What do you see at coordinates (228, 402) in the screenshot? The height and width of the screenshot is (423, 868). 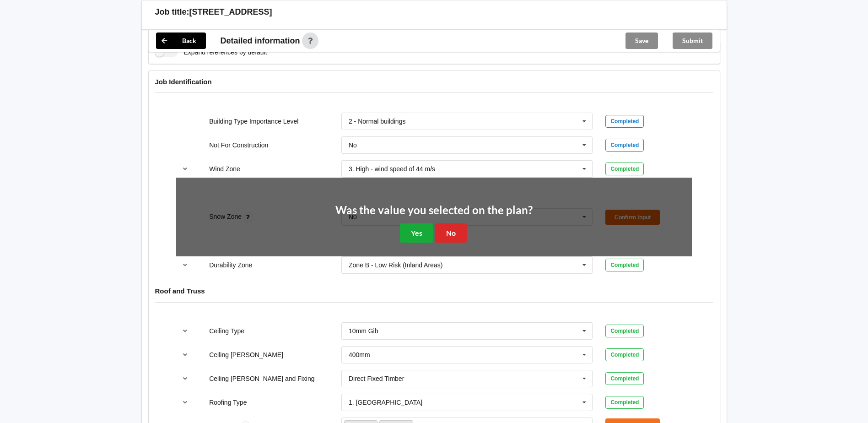 I see `label: Roofing Type` at bounding box center [228, 402].